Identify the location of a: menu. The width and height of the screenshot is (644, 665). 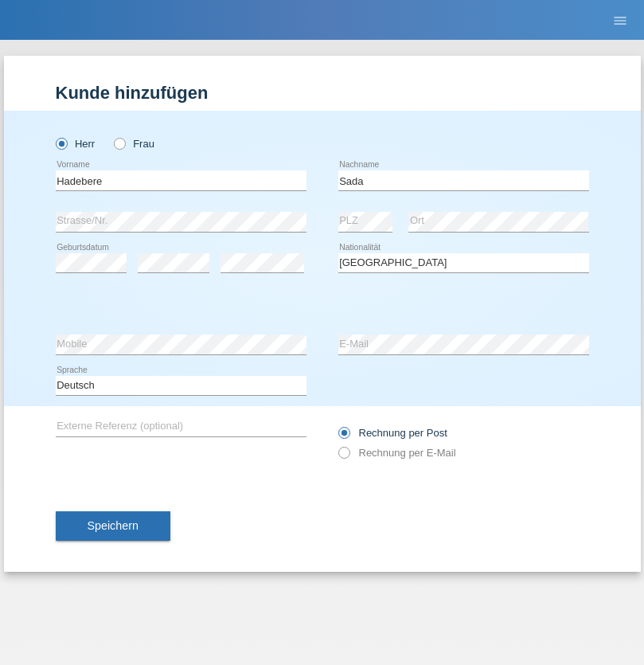
(620, 20).